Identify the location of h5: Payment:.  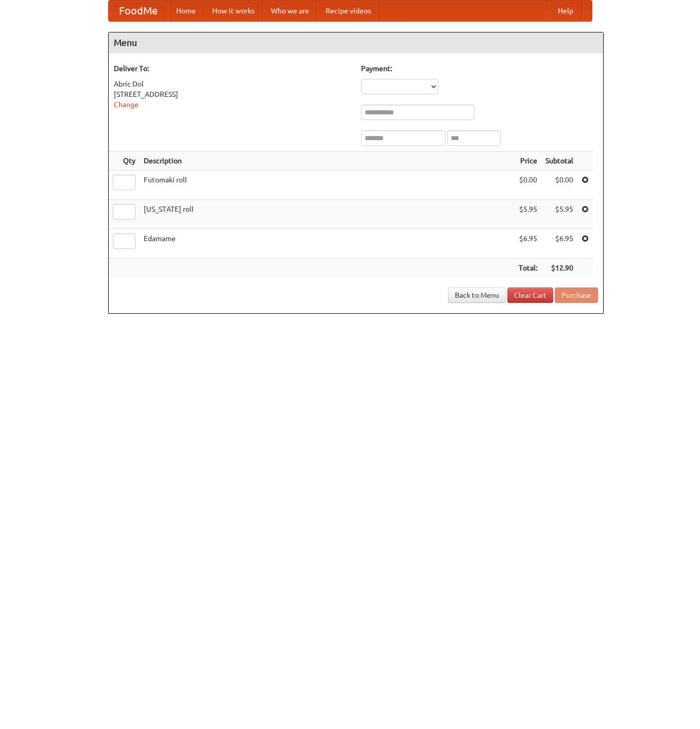
(479, 68).